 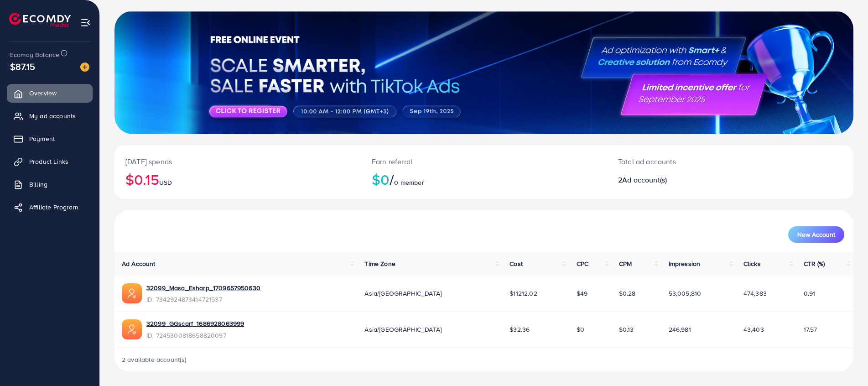 I want to click on span: ID: 7245300818658820097, so click(x=195, y=336).